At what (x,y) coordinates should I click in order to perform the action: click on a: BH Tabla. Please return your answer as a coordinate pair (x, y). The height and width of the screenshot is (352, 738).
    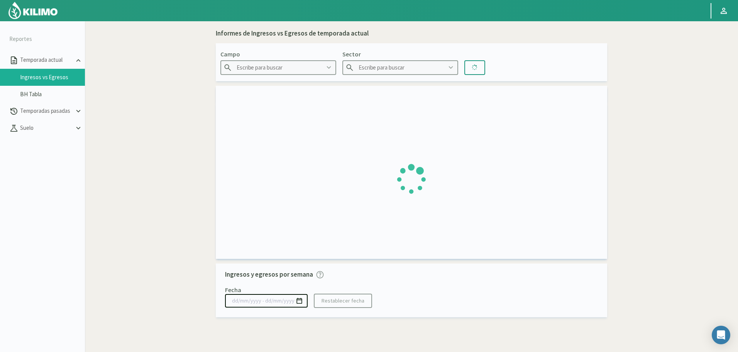
    Looking at the image, I should click on (53, 94).